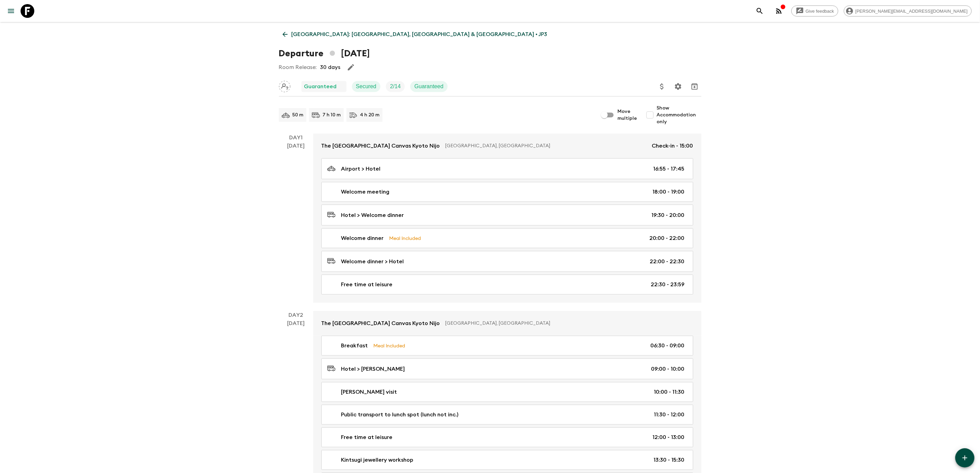 The image size is (980, 473). What do you see at coordinates (377, 460) in the screenshot?
I see `p: Kintsugi jewellery workshop` at bounding box center [377, 460].